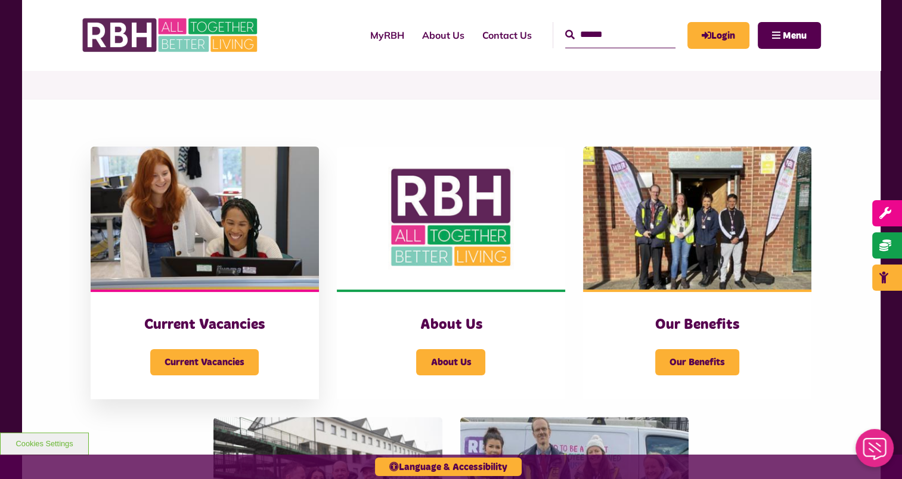  What do you see at coordinates (204, 273) in the screenshot?
I see `a: Current Vacancies Current Vacancies` at bounding box center [204, 273].